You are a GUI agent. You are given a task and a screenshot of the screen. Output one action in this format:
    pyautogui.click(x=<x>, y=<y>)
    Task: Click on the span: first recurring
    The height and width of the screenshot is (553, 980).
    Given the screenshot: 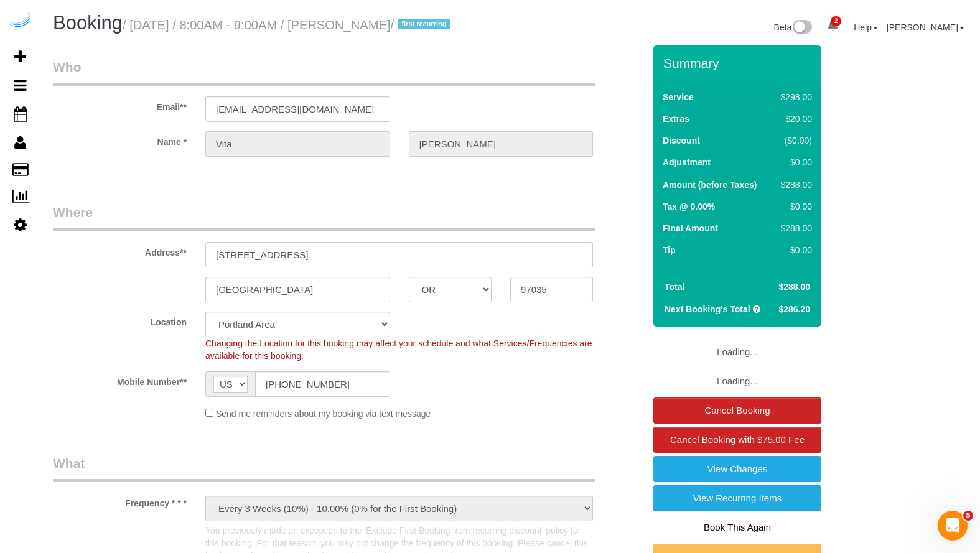 What is the action you would take?
    pyautogui.click(x=424, y=24)
    